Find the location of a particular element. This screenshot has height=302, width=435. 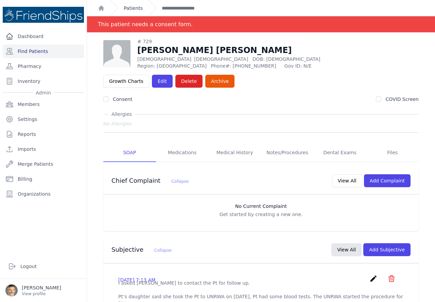

a: Notes/Procedures is located at coordinates (287, 153).